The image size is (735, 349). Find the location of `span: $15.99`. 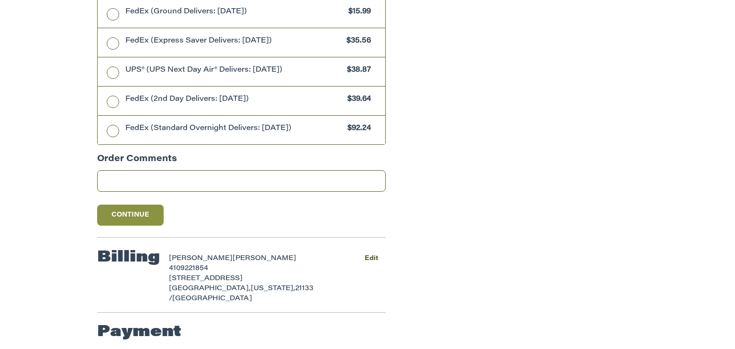

span: $15.99 is located at coordinates (357, 12).